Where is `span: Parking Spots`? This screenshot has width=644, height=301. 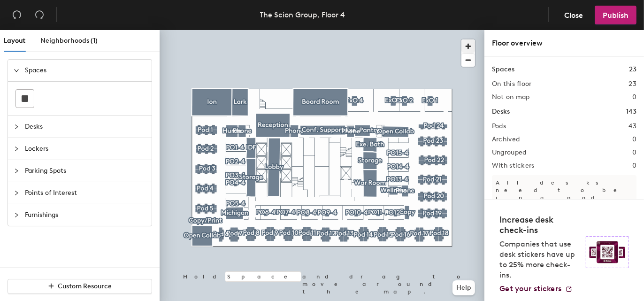
span: Parking Spots is located at coordinates (85, 171).